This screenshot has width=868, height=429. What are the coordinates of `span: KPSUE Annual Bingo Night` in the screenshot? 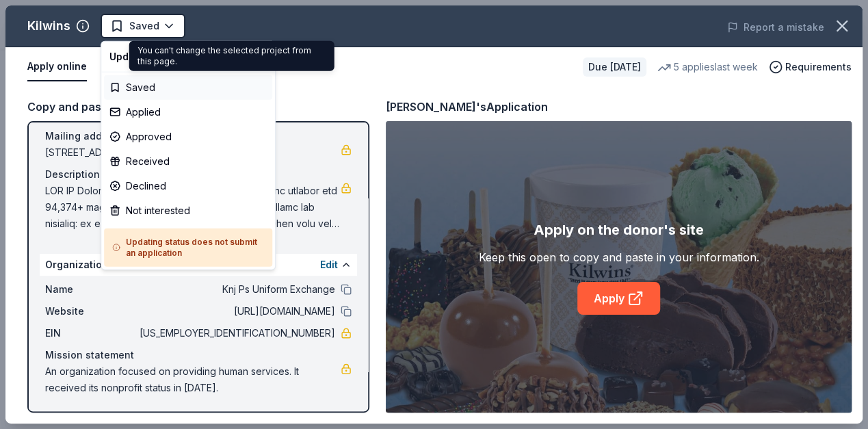 It's located at (232, 25).